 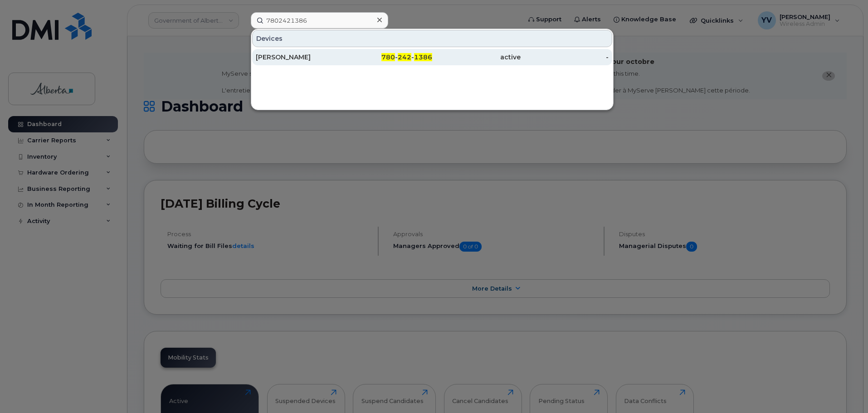 What do you see at coordinates (423, 57) in the screenshot?
I see `span: 1386` at bounding box center [423, 57].